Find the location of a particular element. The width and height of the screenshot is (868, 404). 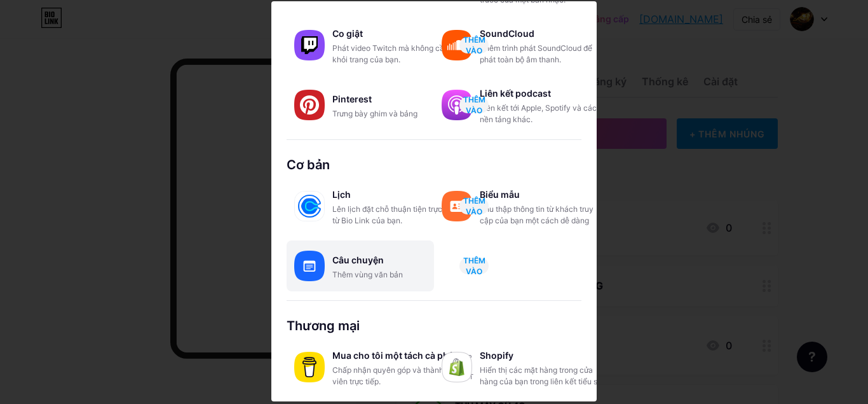

img: shopify is located at coordinates (457, 367).